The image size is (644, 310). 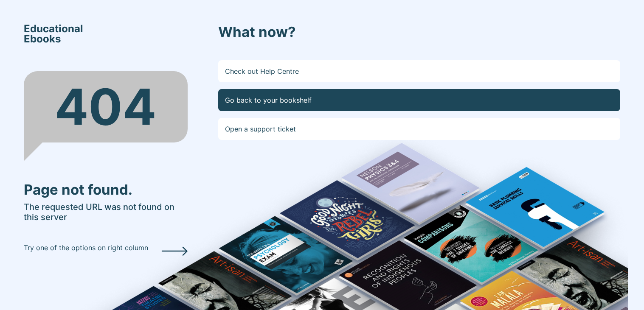 I want to click on div: 404, so click(x=106, y=107).